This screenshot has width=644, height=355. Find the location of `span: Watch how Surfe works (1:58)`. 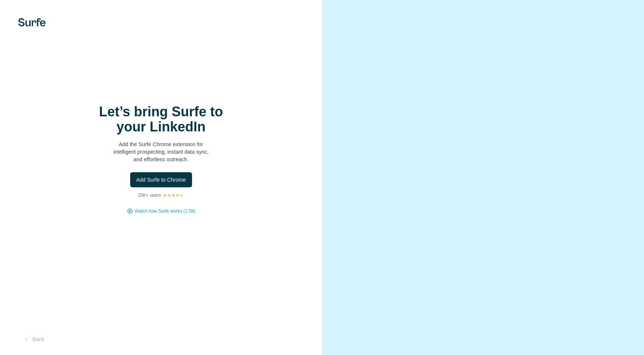

span: Watch how Surfe works (1:58) is located at coordinates (165, 211).